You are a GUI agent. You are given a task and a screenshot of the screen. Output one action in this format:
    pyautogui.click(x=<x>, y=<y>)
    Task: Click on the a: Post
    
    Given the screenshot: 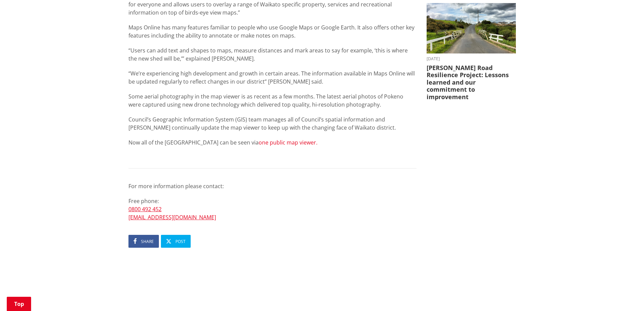 What is the action you would take?
    pyautogui.click(x=176, y=242)
    